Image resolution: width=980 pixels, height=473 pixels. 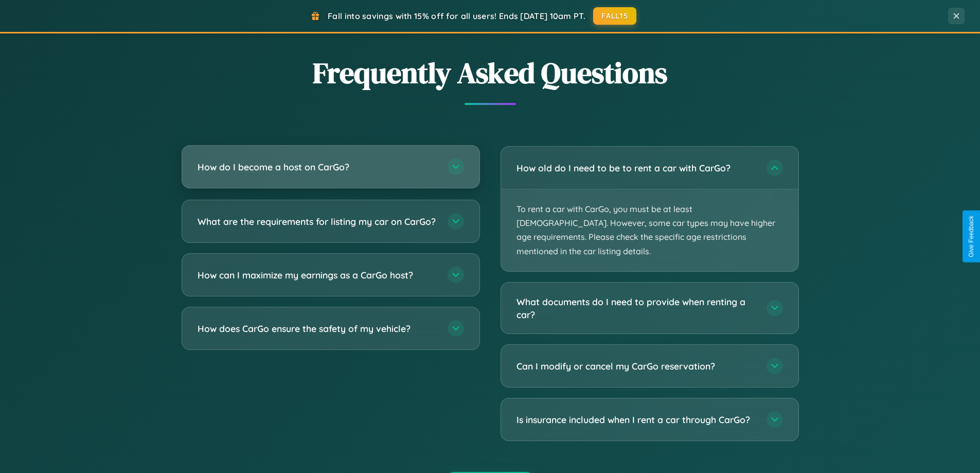 What do you see at coordinates (317, 167) in the screenshot?
I see `h3: How do I become a host on CarGo?` at bounding box center [317, 167].